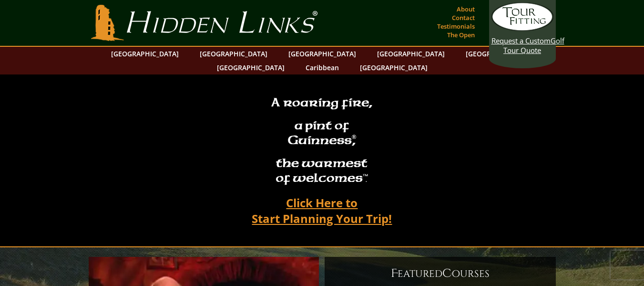  What do you see at coordinates (447, 273) in the screenshot?
I see `span: C` at bounding box center [447, 273].